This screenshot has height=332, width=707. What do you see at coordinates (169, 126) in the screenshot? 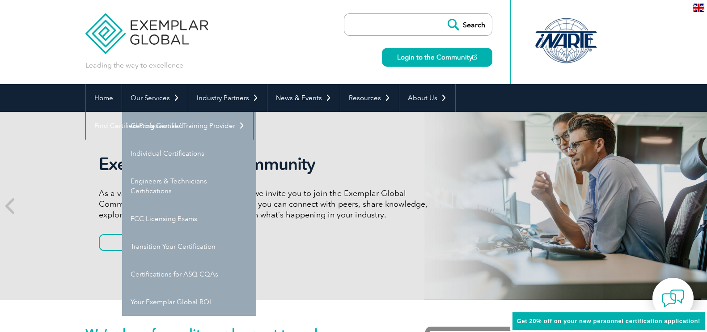
I see `a: Find Certified Professional / Training Provider` at bounding box center [169, 126].